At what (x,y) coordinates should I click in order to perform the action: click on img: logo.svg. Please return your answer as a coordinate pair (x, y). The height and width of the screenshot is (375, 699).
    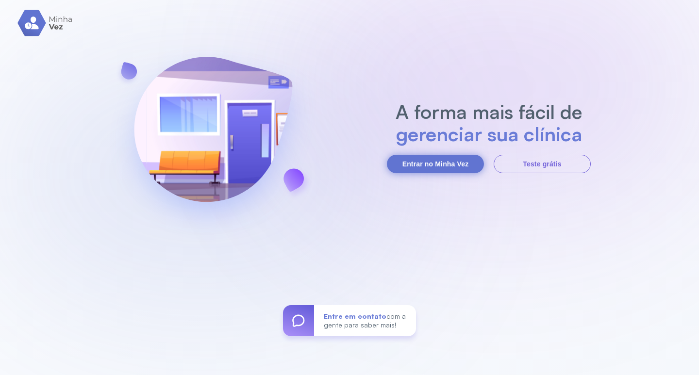
    Looking at the image, I should click on (45, 23).